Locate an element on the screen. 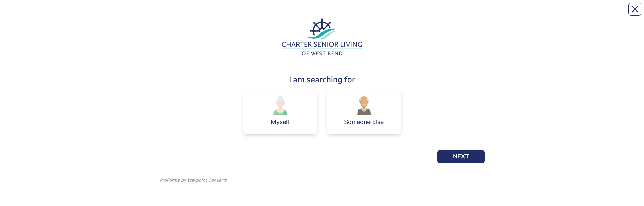 Image resolution: width=644 pixels, height=206 pixels. img: 0693fafd-36e5-42b2-ab8e-17b205fc3ba7.png is located at coordinates (364, 106).